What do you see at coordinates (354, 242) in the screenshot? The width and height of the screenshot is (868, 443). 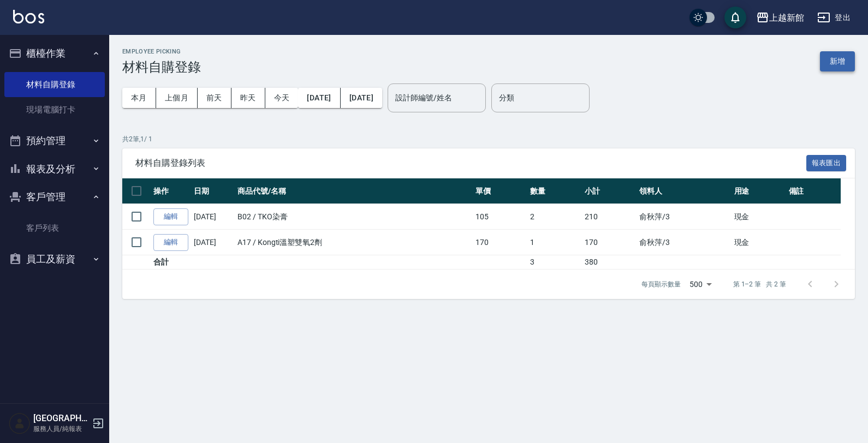 I see `td: A17 / Kongti溫塑雙氧2劑` at bounding box center [354, 242].